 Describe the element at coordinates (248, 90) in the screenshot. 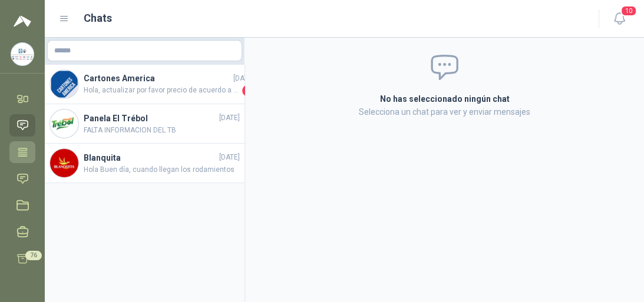

I see `span: 1` at that location.